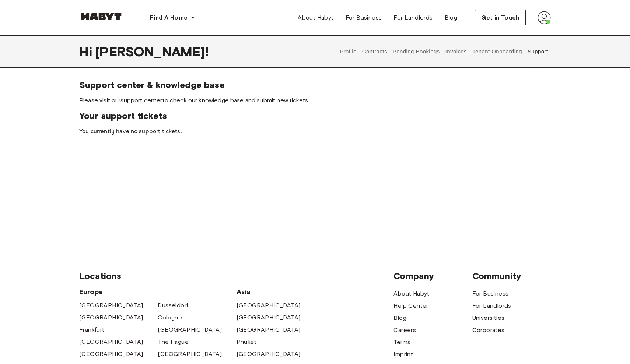 This screenshot has width=630, height=364. Describe the element at coordinates (432, 276) in the screenshot. I see `span: Company` at that location.